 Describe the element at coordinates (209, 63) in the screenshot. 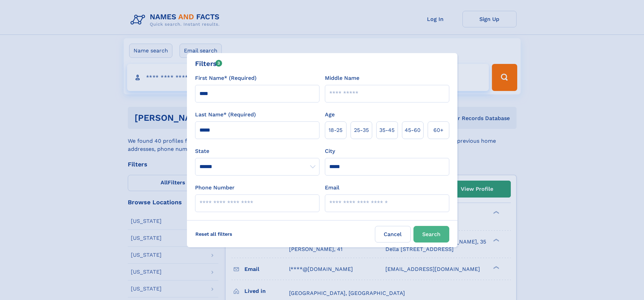

I see `div: Filters` at that location.